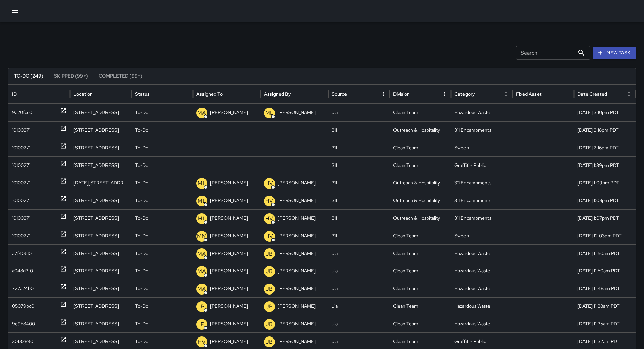 The image size is (644, 349). Describe the element at coordinates (401, 94) in the screenshot. I see `div: Division` at that location.